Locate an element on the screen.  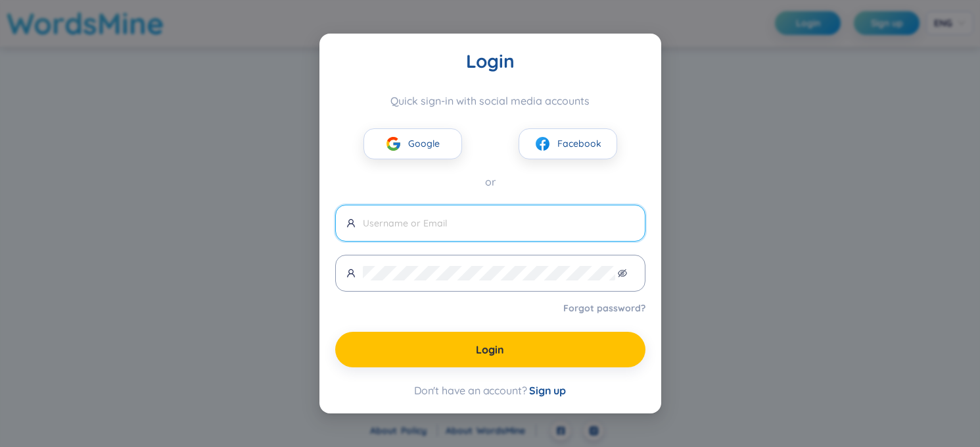
div: Login is located at coordinates (490, 61).